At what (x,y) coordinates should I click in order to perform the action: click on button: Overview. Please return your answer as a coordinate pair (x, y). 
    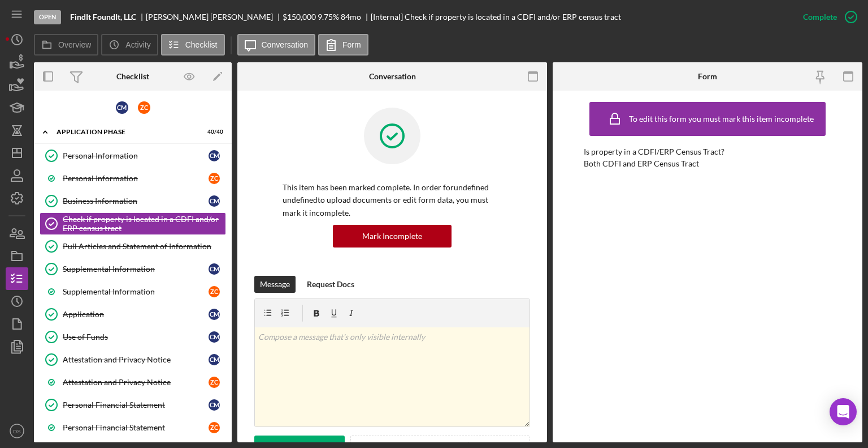
    Looking at the image, I should click on (67, 45).